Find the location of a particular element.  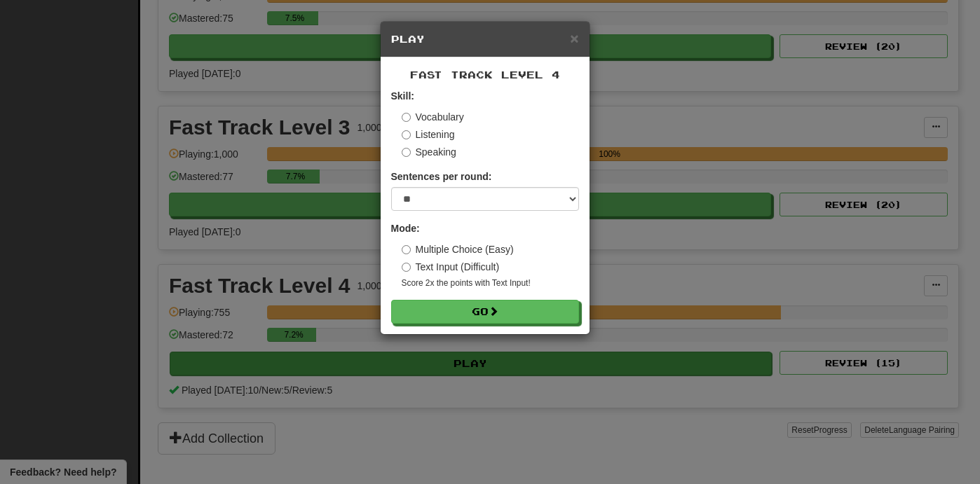

label: Speaking is located at coordinates (429, 152).